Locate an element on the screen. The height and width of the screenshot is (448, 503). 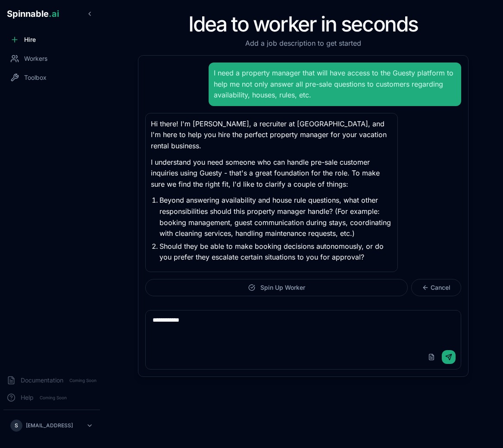
p: Should they be able to make booking decisions autonomously, or do you prefer they escalate certai... is located at coordinates (276, 252).